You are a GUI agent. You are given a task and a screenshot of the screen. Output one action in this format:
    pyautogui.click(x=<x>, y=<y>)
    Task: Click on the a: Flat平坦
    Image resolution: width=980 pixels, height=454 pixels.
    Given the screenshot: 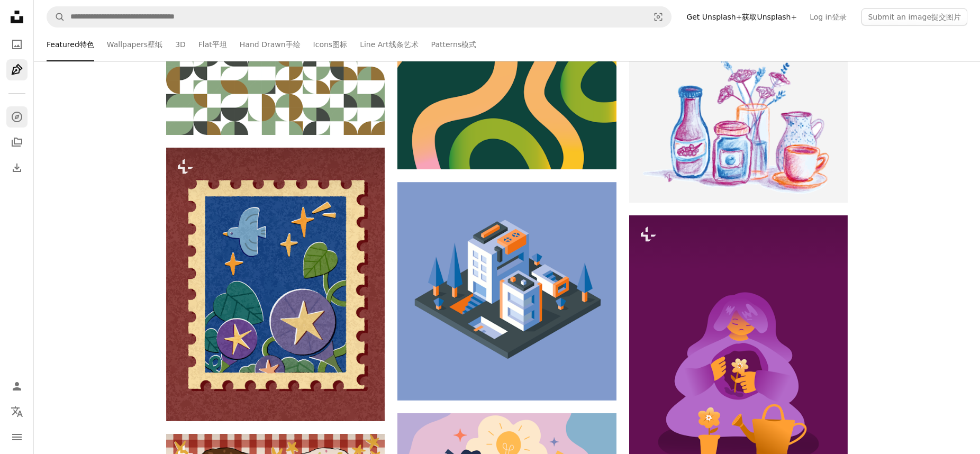 What is the action you would take?
    pyautogui.click(x=213, y=45)
    